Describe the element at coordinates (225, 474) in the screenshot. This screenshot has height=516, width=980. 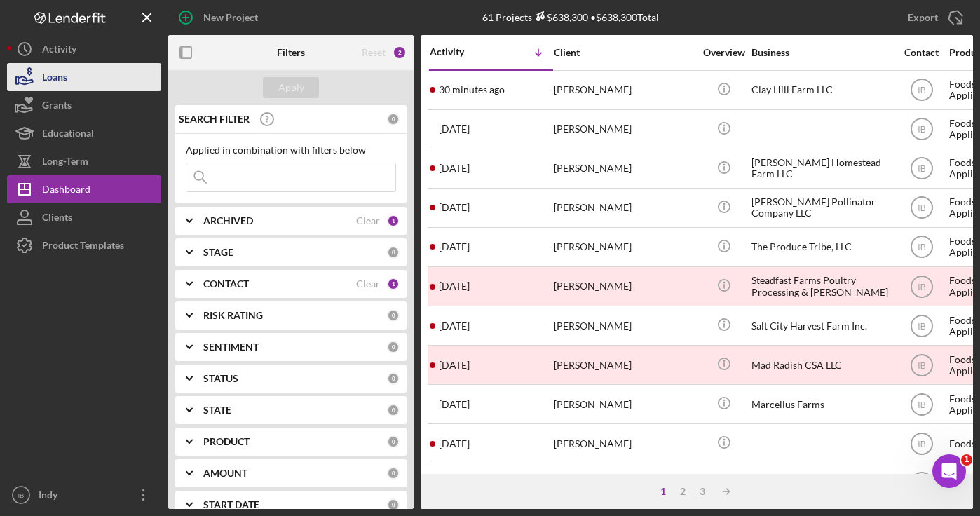
I see `b: AMOUNT` at that location.